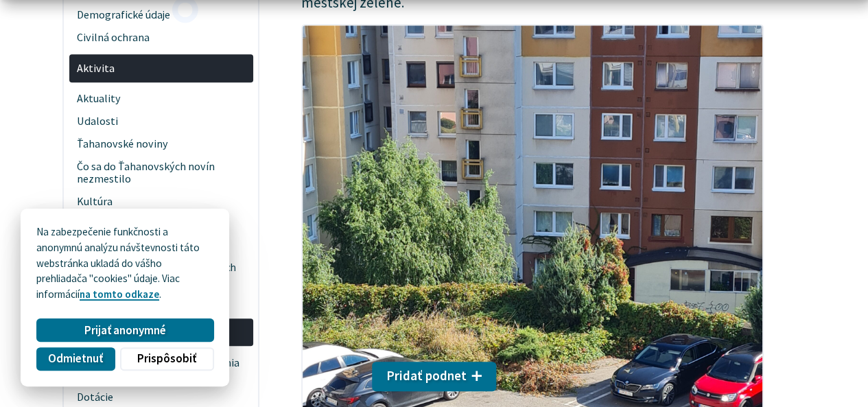 The width and height of the screenshot is (868, 407). What do you see at coordinates (125, 330) in the screenshot?
I see `span: Prijať anonymné` at bounding box center [125, 330].